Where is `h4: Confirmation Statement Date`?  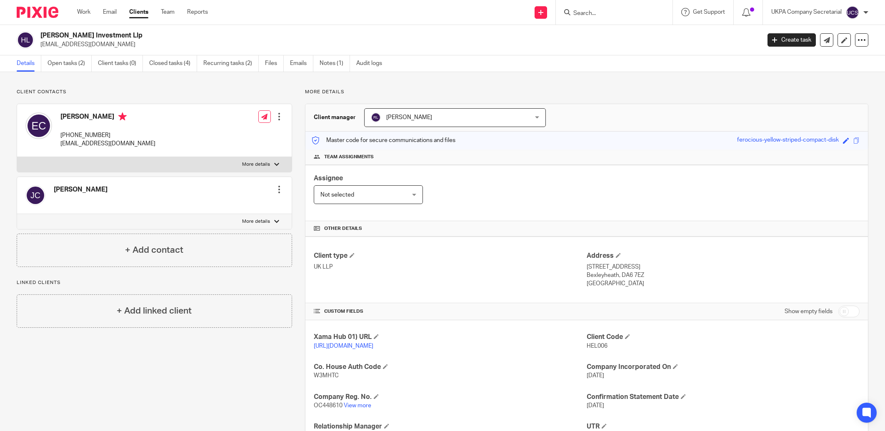
h4: Confirmation Statement Date is located at coordinates (723, 397).